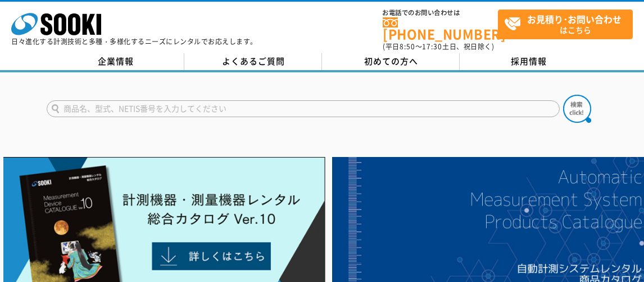 This screenshot has height=282, width=644. I want to click on img: btn_search.png, so click(577, 109).